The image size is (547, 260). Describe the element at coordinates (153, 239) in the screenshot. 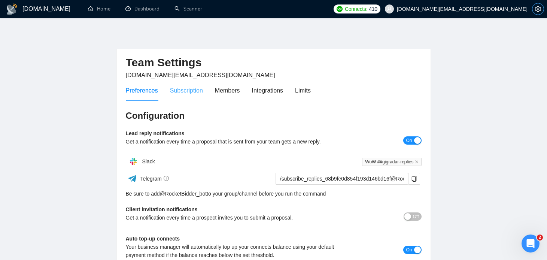

I see `b: Auto top-up connects` at that location.